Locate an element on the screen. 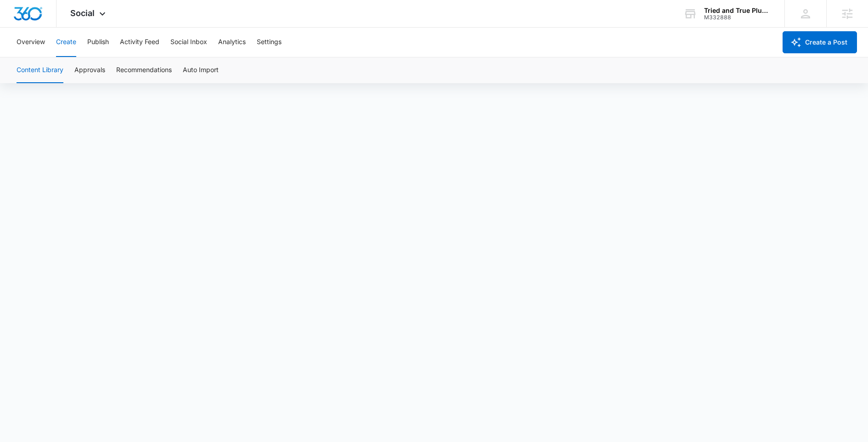  button: Content Library is located at coordinates (40, 71).